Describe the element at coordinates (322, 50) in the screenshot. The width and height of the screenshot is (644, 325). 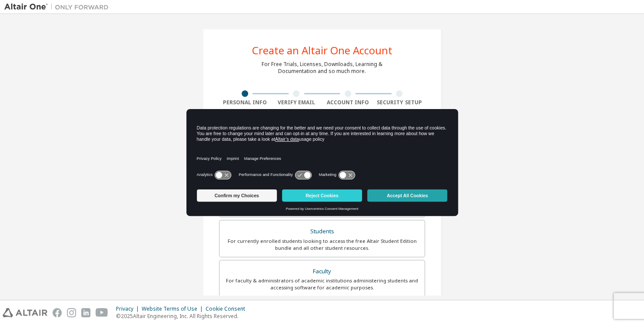
I see `div: Create an Altair One Account` at that location.